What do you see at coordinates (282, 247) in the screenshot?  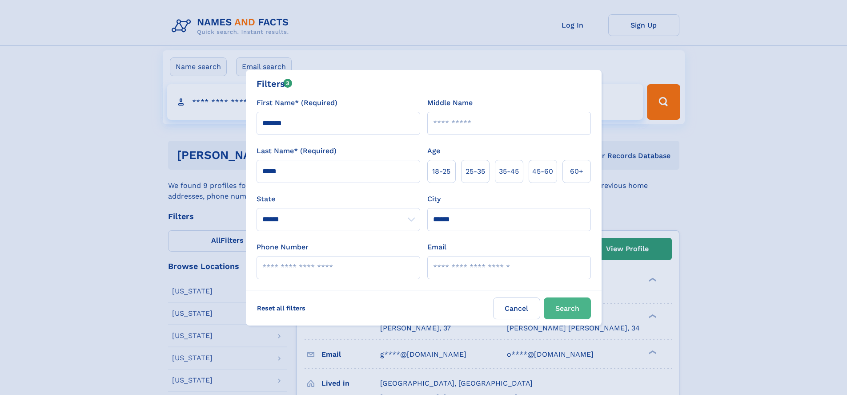 I see `label: Phone Number` at bounding box center [282, 247].